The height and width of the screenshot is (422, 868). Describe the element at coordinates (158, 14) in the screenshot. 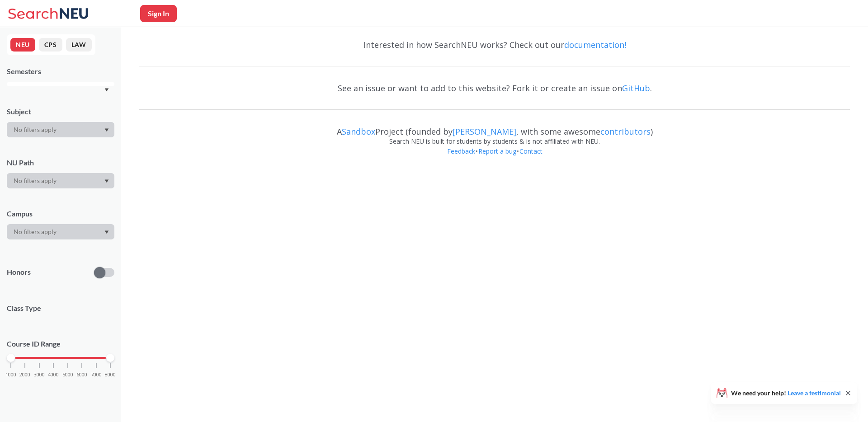

I see `button: Sign In` at that location.